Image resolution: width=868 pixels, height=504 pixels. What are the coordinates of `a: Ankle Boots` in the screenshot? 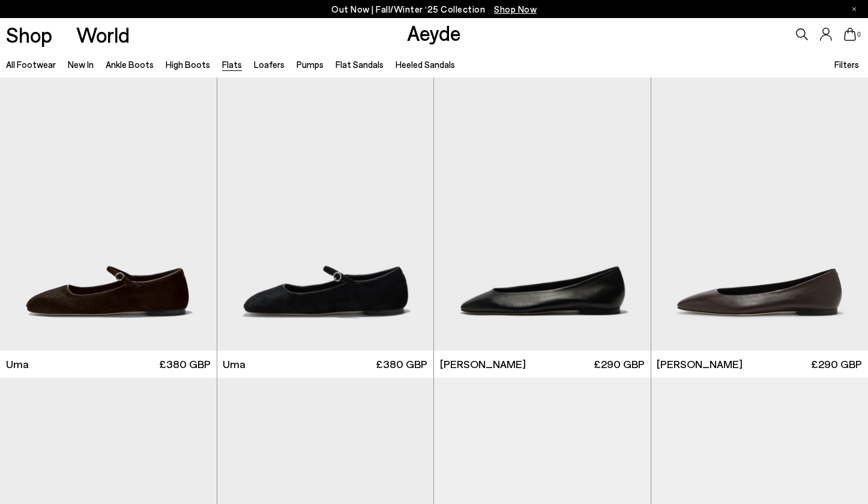 It's located at (130, 64).